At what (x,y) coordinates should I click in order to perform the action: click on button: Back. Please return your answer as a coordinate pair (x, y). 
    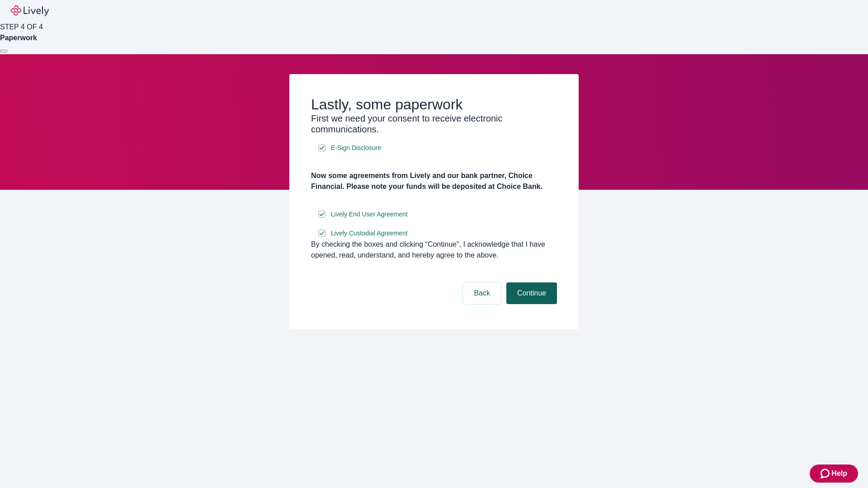
    Looking at the image, I should click on (482, 293).